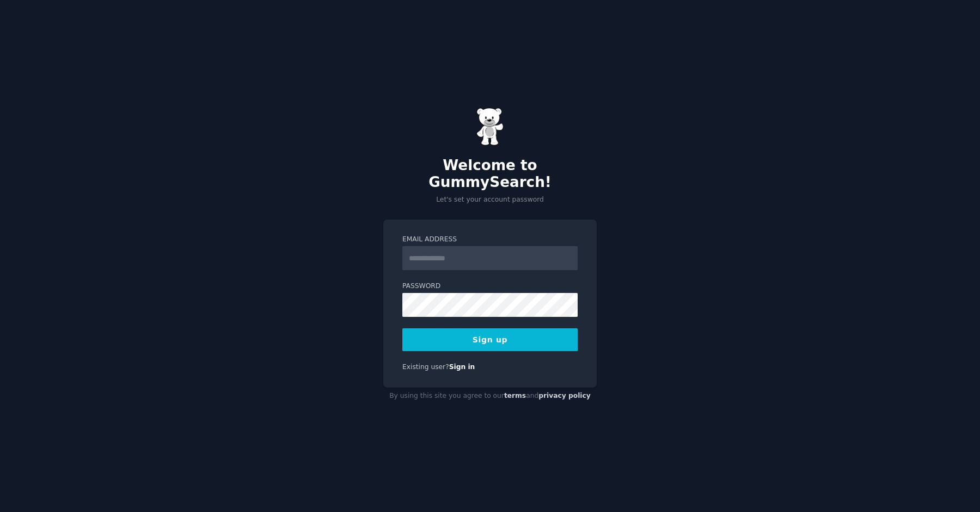 The image size is (980, 512). What do you see at coordinates (490, 174) in the screenshot?
I see `h2: Welcome to GummySearch!` at bounding box center [490, 174].